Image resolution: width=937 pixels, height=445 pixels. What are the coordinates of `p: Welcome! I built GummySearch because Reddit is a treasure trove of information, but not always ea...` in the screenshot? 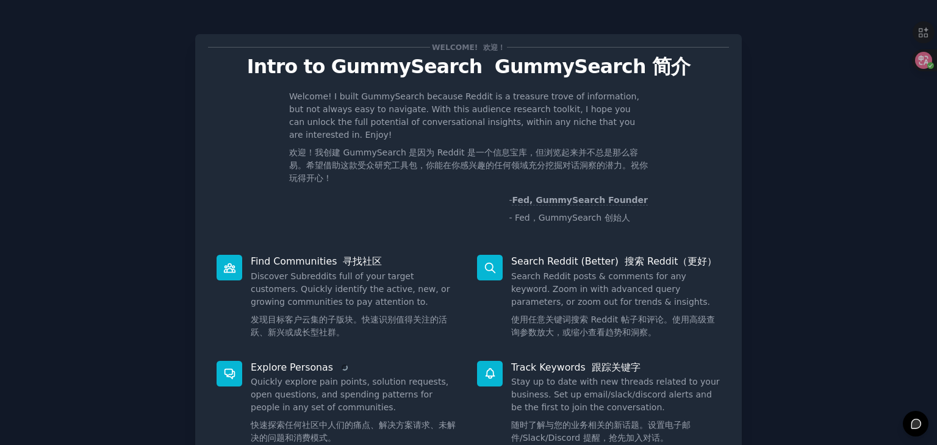 It's located at (468, 140).